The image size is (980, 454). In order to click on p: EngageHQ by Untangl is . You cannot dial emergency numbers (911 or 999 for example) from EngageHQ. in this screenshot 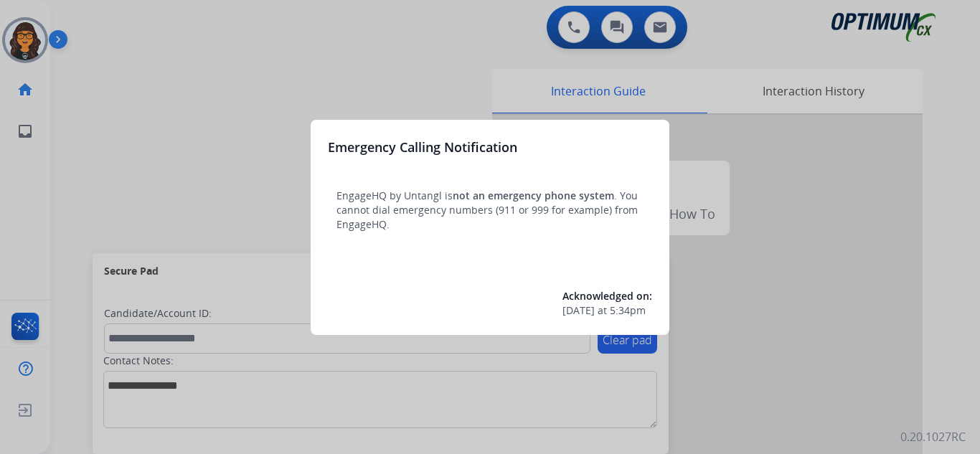, I will do `click(490, 210)`.